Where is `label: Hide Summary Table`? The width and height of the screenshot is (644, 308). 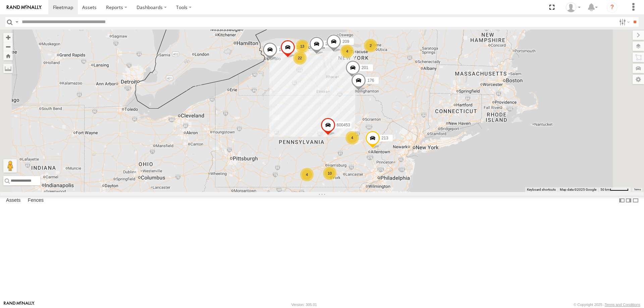 label: Hide Summary Table is located at coordinates (636, 200).